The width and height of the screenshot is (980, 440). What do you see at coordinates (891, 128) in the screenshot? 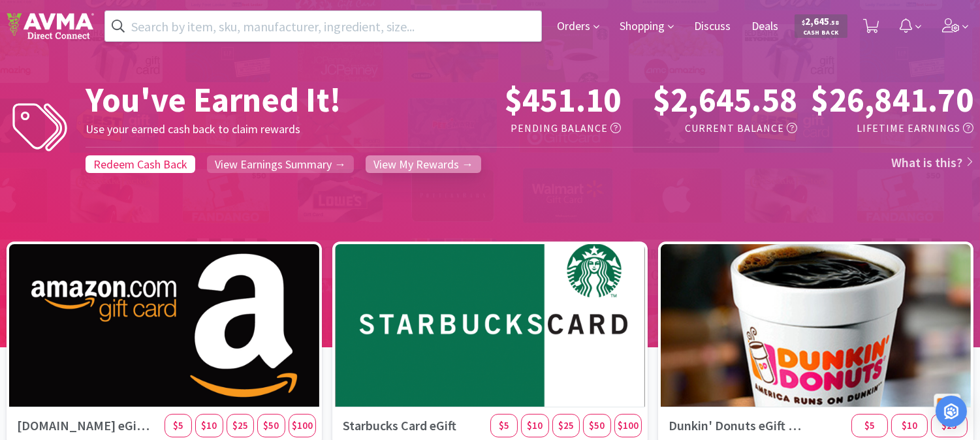
I see `h5: Lifetime Earnings` at bounding box center [891, 128].